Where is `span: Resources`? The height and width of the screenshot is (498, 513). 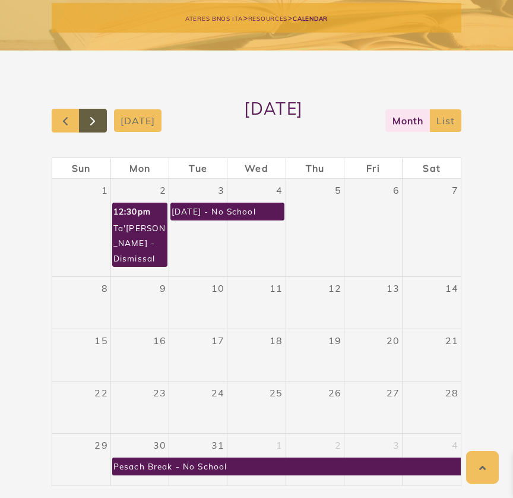 span: Resources is located at coordinates (268, 18).